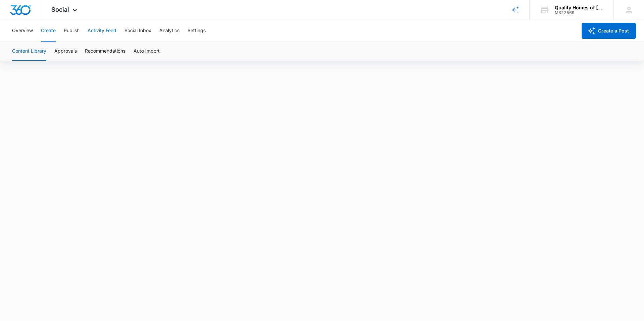 Image resolution: width=644 pixels, height=321 pixels. I want to click on span: Social, so click(60, 9).